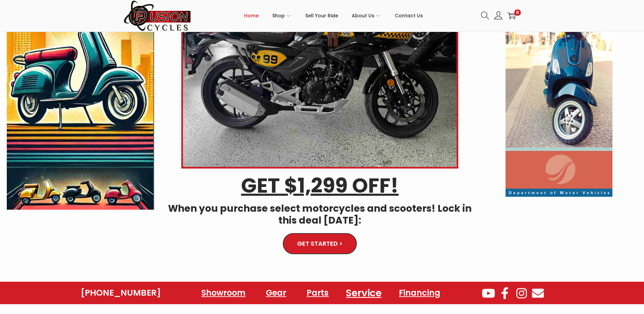  What do you see at coordinates (363, 15) in the screenshot?
I see `span: About Us` at bounding box center [363, 15].